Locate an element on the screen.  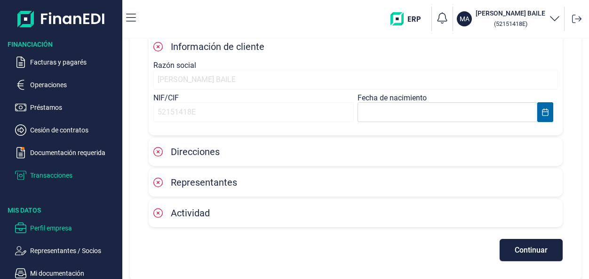
img: Logo de aplicación is located at coordinates (61, 19).